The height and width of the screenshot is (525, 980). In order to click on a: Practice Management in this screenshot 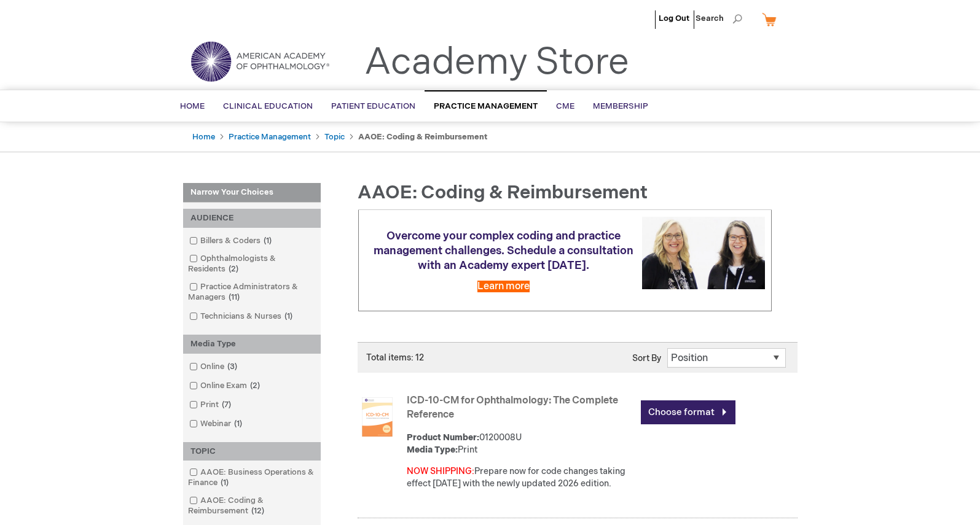, I will do `click(270, 137)`.